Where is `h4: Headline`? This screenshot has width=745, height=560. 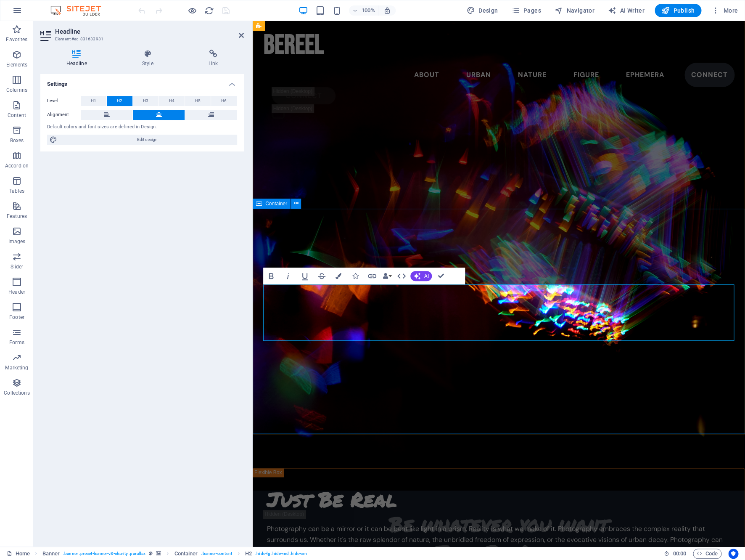 h4: Headline is located at coordinates (78, 58).